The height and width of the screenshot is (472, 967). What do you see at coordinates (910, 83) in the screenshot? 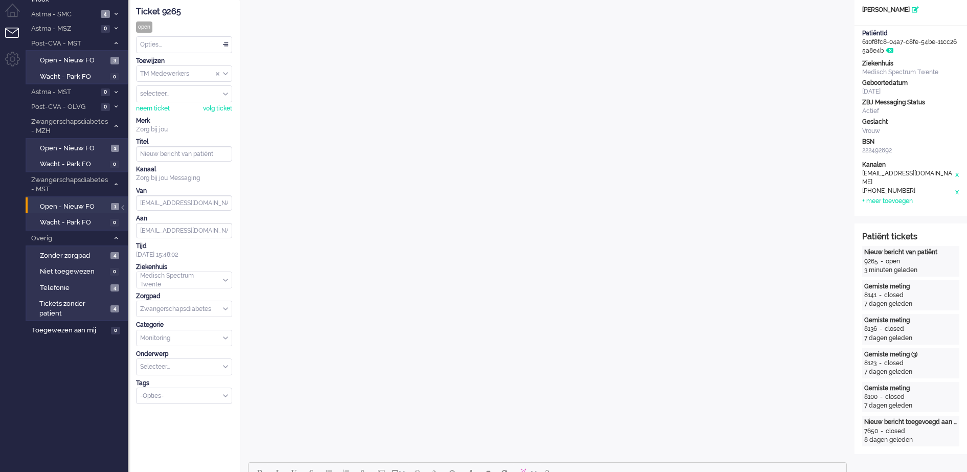
I see `div: Geboortedatum` at bounding box center [910, 83].